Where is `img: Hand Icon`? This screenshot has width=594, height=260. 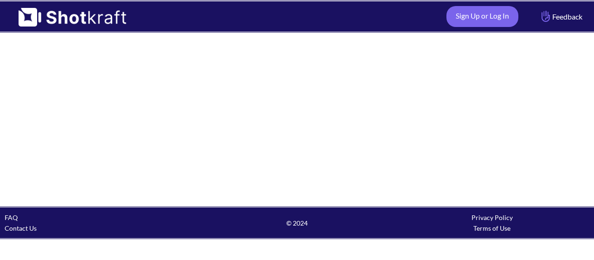 img: Hand Icon is located at coordinates (546, 16).